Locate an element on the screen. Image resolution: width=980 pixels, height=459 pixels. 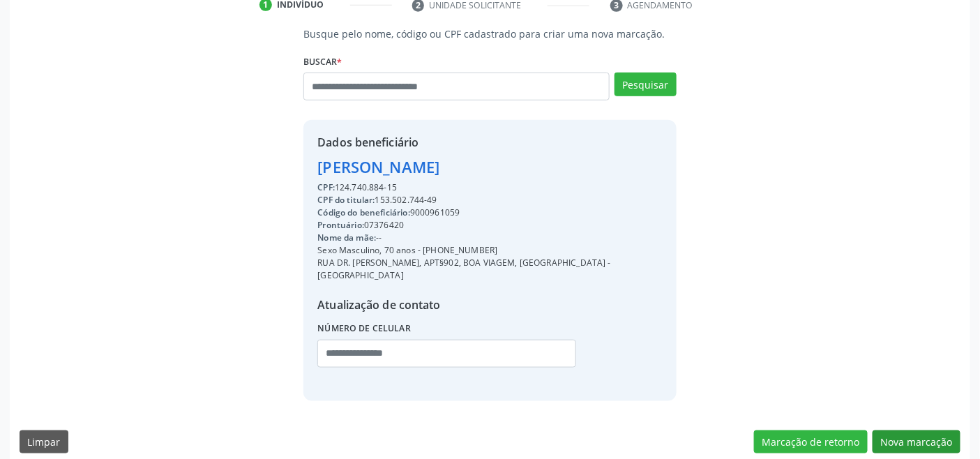
button: Marcação de retorno is located at coordinates (811, 442).